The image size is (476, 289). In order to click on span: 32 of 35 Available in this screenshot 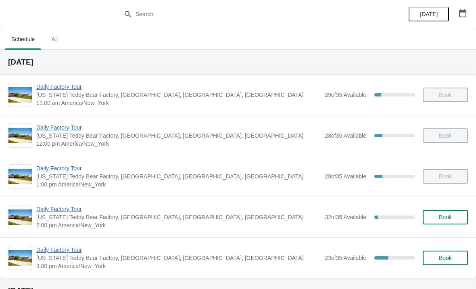, I will do `click(345, 217)`.